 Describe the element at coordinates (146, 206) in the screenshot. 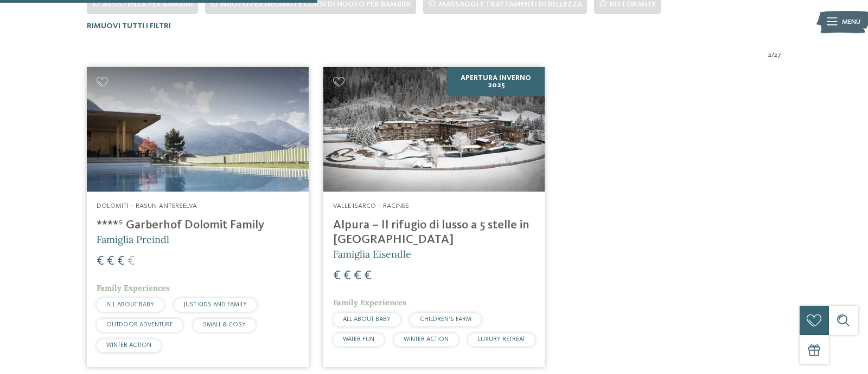

I see `span: Dolomiti – Rasun-Anterselva` at that location.